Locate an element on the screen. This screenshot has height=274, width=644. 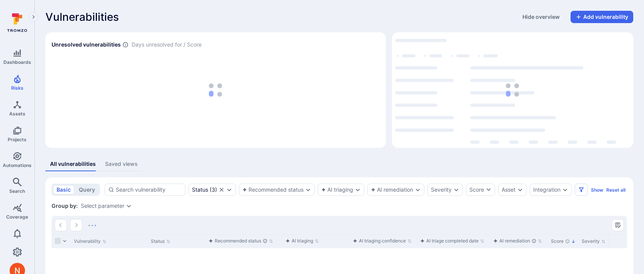
span: Number of vulnerabilities in status ‘Open’ ‘Triaged’ and ‘In process’ divided by score and scanne... is located at coordinates (125, 45).